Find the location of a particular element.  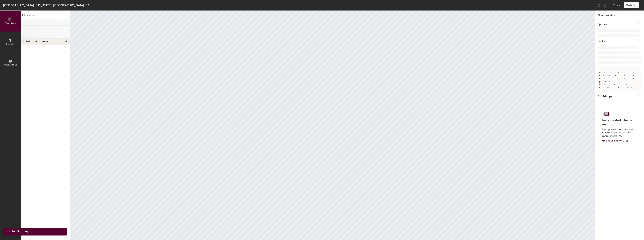

img: Sticker logo is located at coordinates (607, 114).